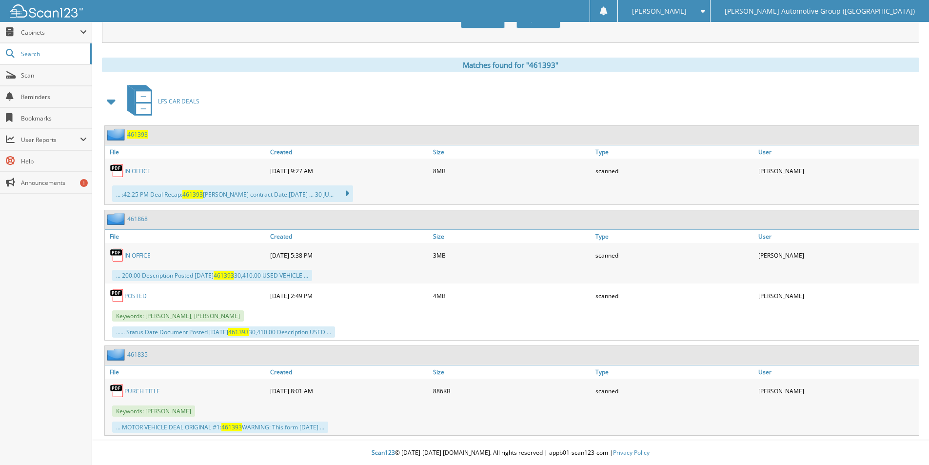 Image resolution: width=929 pixels, height=465 pixels. I want to click on img: scan123-logo-white.svg, so click(46, 11).